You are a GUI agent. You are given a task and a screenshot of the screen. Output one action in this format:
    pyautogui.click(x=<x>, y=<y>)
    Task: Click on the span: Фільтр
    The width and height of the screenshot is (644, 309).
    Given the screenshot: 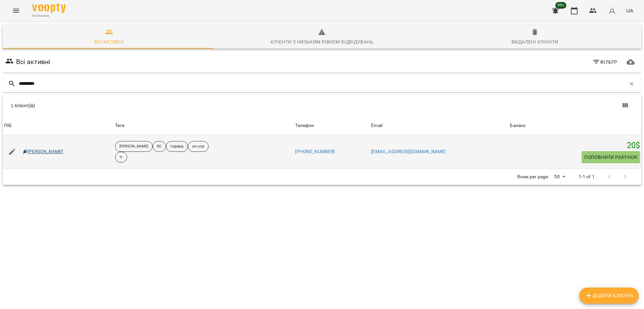 What is the action you would take?
    pyautogui.click(x=605, y=62)
    